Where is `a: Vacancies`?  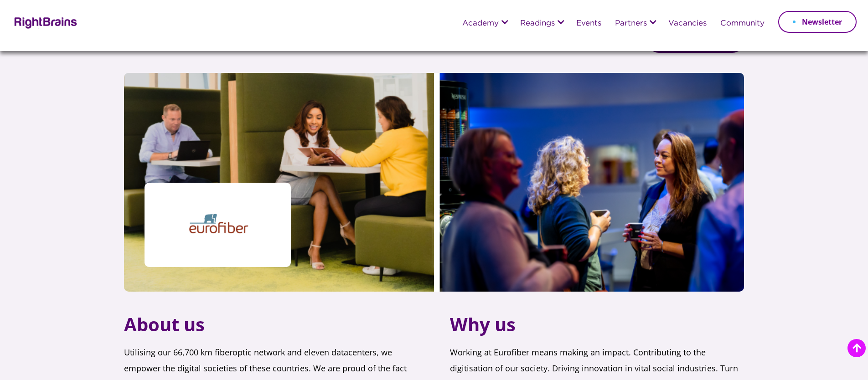 a: Vacancies is located at coordinates (688, 24).